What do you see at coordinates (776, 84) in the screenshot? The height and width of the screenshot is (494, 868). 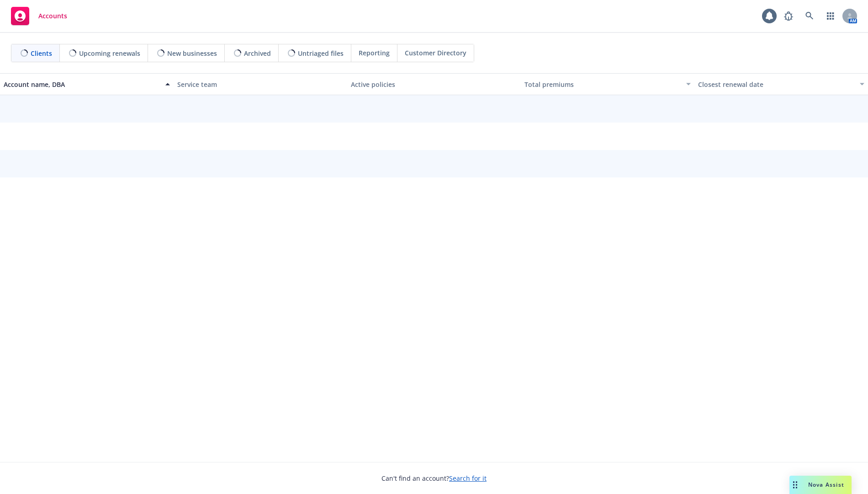 I see `div: Closest renewal date` at bounding box center [776, 84].